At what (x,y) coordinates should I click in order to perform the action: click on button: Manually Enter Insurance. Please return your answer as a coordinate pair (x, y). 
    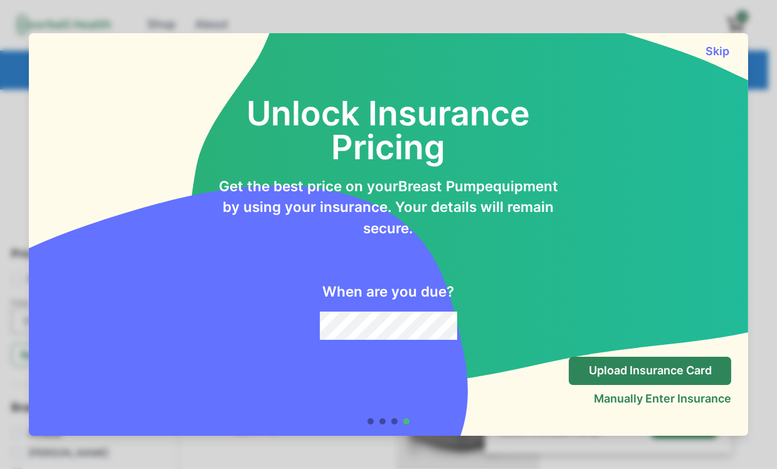
    Looking at the image, I should click on (662, 398).